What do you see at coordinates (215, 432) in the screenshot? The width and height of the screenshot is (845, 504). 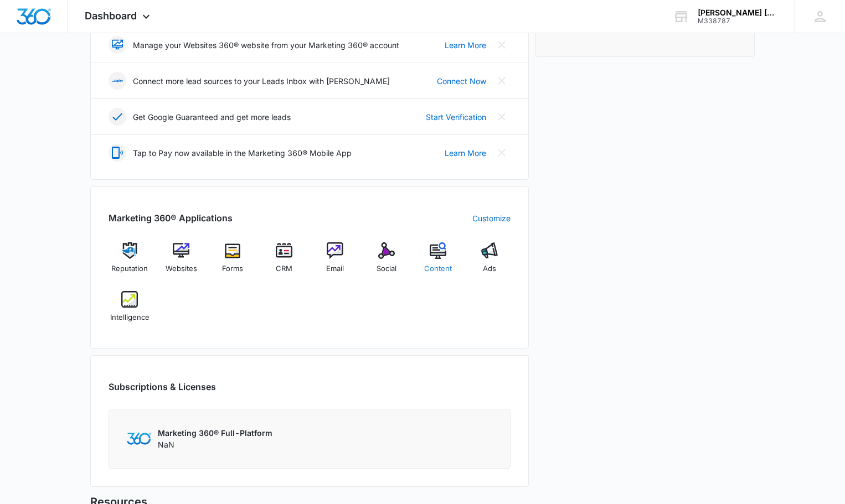 I see `p: Marketing 360® Full-Platform` at bounding box center [215, 432].